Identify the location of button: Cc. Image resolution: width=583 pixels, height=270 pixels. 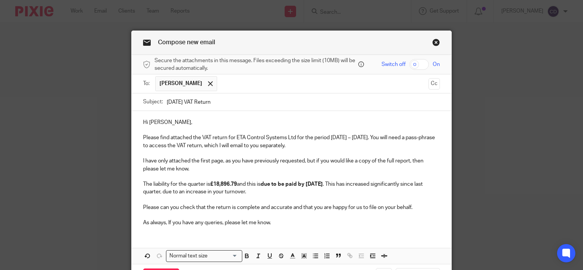
(434, 84).